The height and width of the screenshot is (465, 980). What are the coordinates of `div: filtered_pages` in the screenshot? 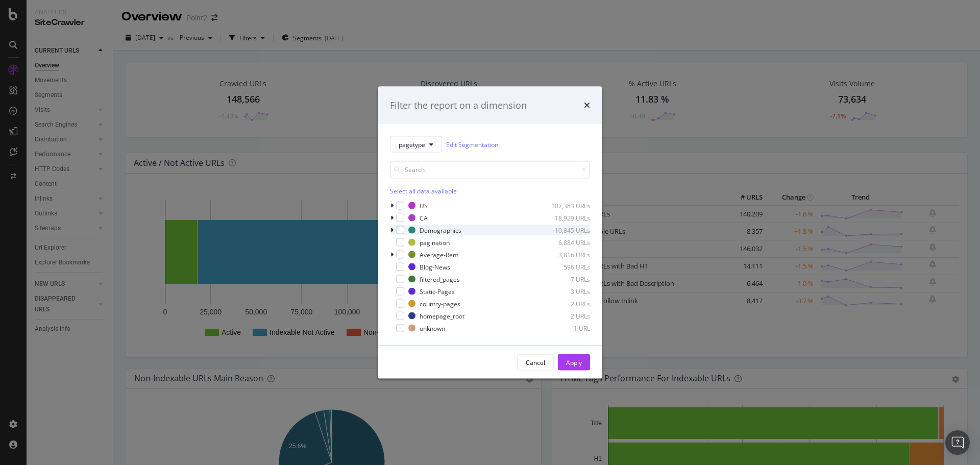 It's located at (440, 278).